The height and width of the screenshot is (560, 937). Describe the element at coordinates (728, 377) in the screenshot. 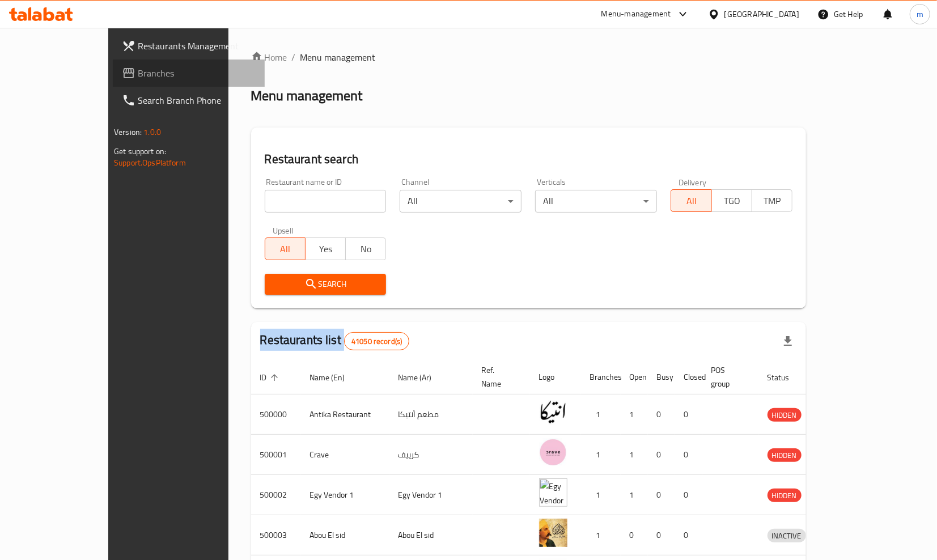

I see `span: POS group` at that location.